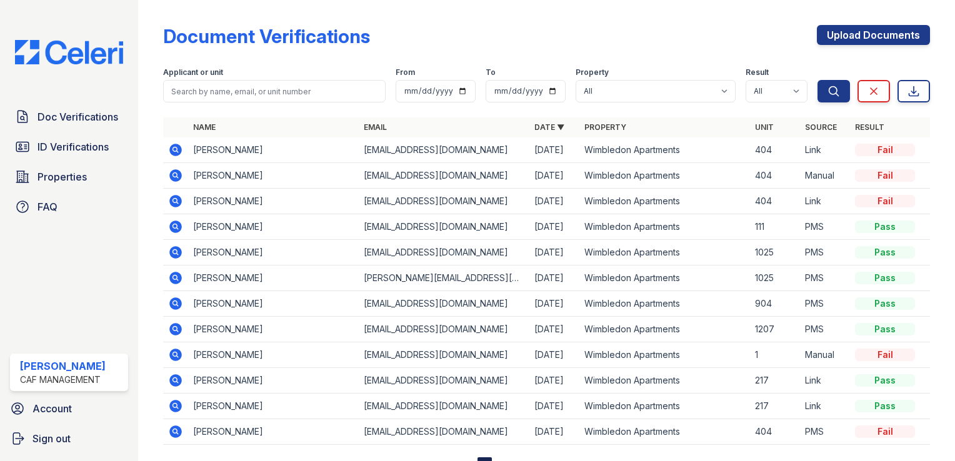 Image resolution: width=955 pixels, height=461 pixels. What do you see at coordinates (592, 73) in the screenshot?
I see `label: Property` at bounding box center [592, 73].